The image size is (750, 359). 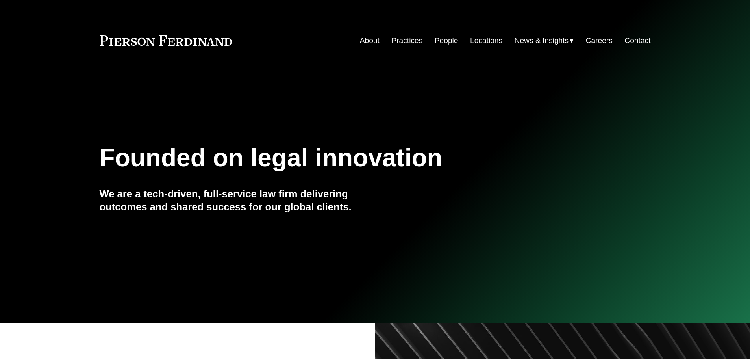 What do you see at coordinates (599, 41) in the screenshot?
I see `a: Careers` at bounding box center [599, 41].